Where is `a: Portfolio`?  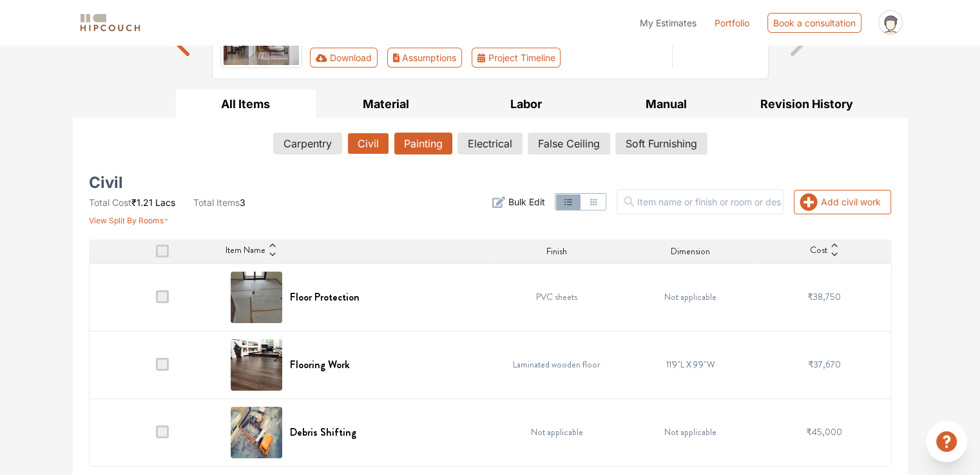 a: Portfolio is located at coordinates (732, 22).